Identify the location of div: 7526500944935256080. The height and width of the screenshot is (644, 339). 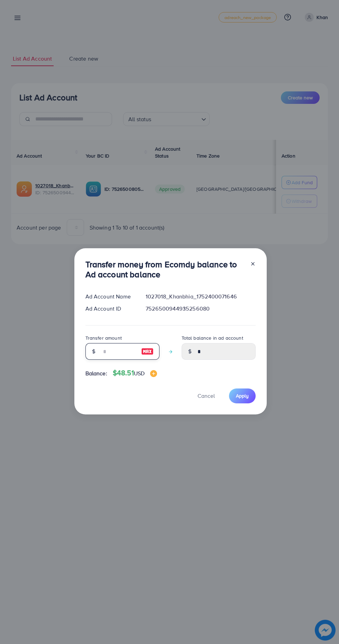
(200, 308).